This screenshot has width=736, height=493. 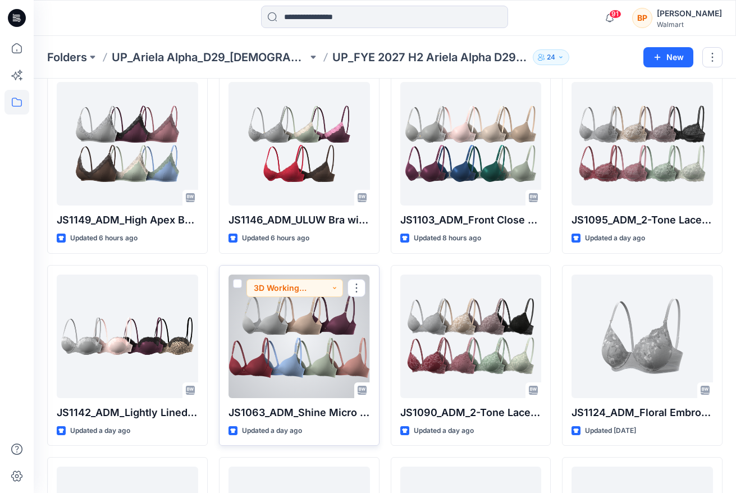 What do you see at coordinates (643, 144) in the screenshot?
I see `a: JS1095_ADM_2-Tone Lace ULUW Balconette` at bounding box center [643, 144].